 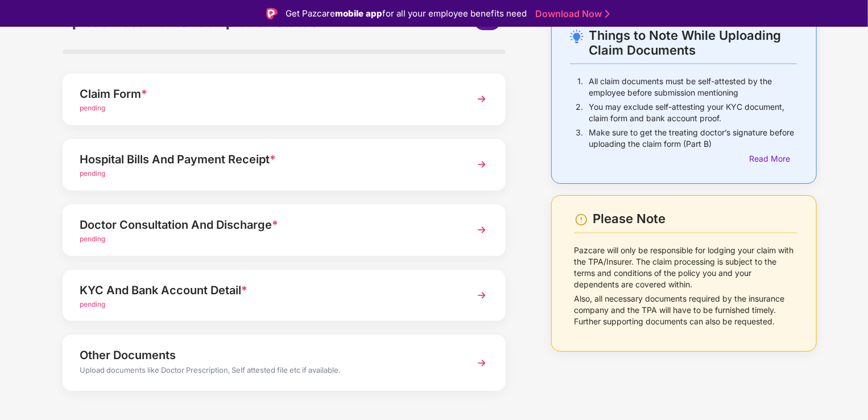 I want to click on div: KYC And Bank Account Detail, so click(x=267, y=290).